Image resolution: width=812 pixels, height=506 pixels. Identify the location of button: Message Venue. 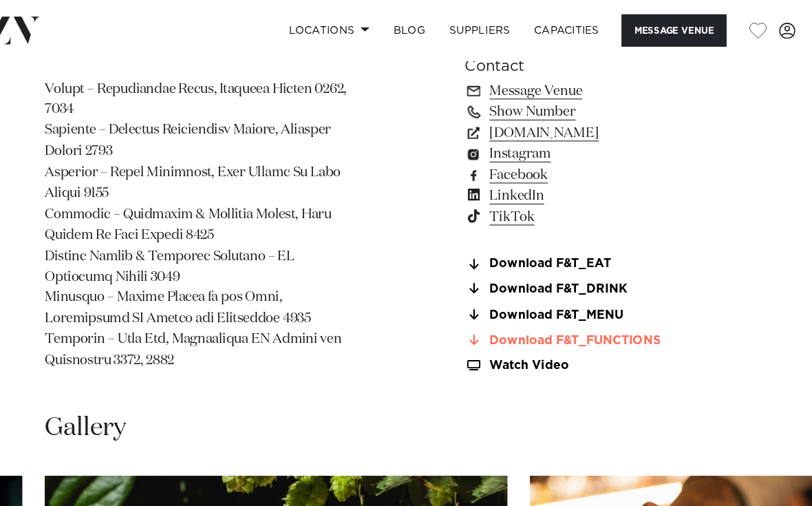
(679, 28).